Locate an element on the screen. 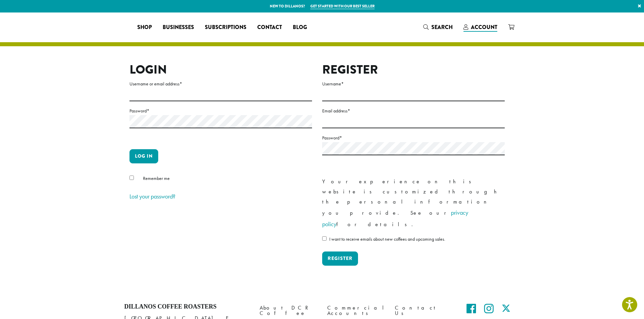 This screenshot has width=644, height=319. span: Contact is located at coordinates (270, 27).